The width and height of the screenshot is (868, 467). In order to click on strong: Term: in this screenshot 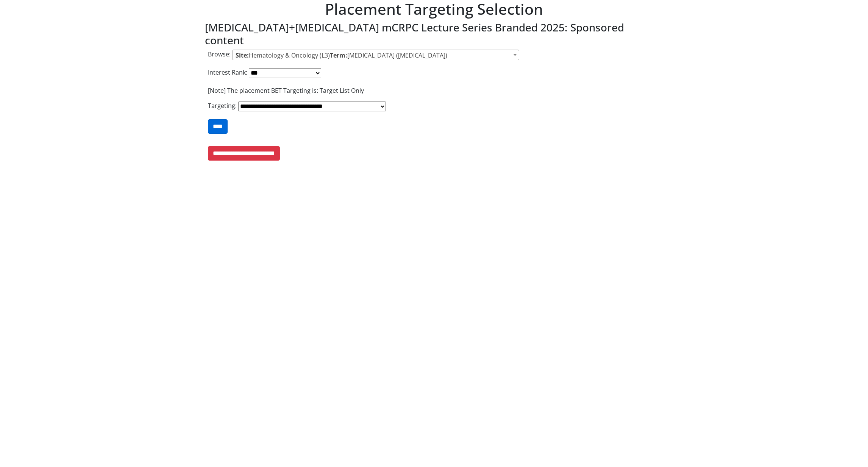, I will do `click(339, 55)`.